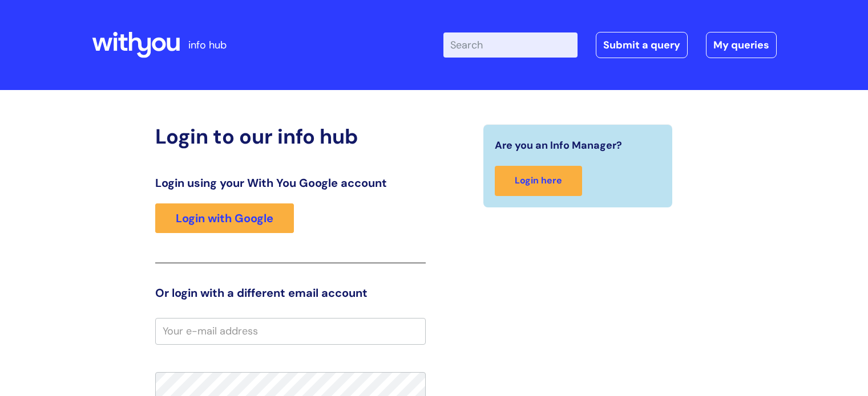  Describe the element at coordinates (291, 183) in the screenshot. I see `h3: Login using your With You Google account` at that location.